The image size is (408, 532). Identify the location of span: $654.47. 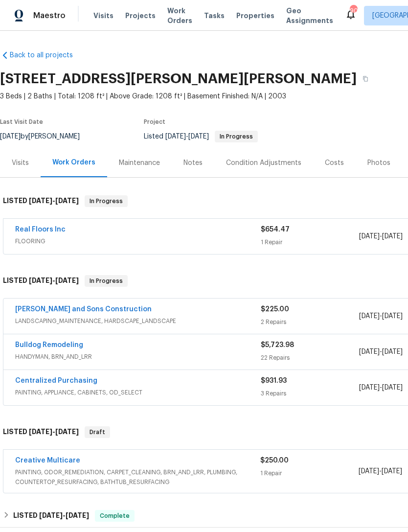
(275, 230).